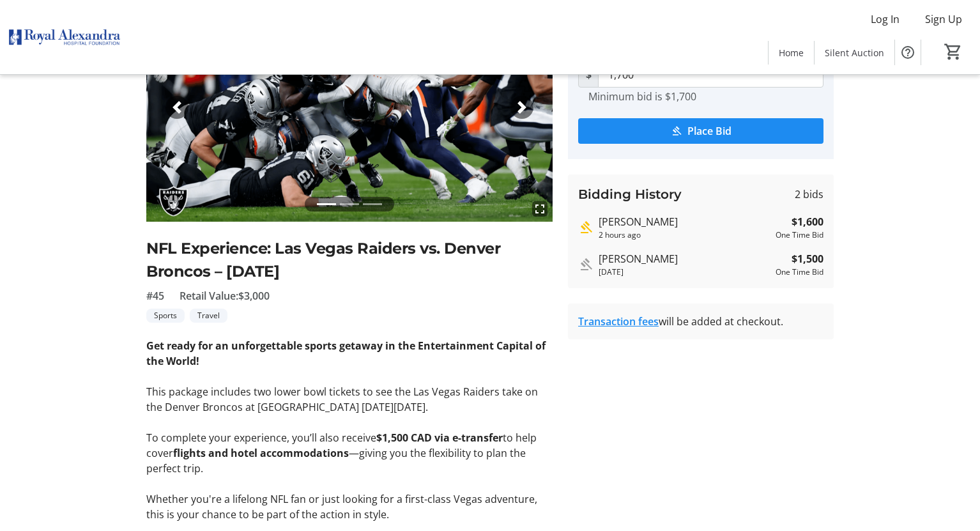  Describe the element at coordinates (349, 453) in the screenshot. I see `p: To complete your experience, you’ll also receive to help cover —giving you the flexibility to pla...` at that location.